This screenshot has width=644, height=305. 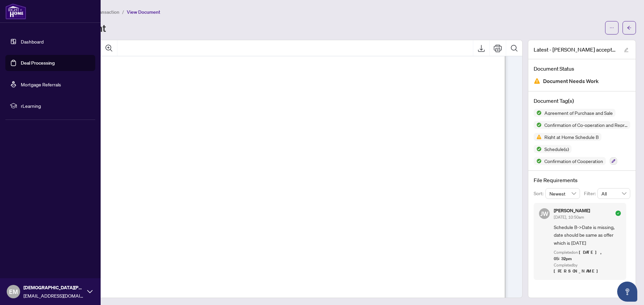 What do you see at coordinates (582, 101) in the screenshot?
I see `h4: Document Tag(s)` at bounding box center [582, 101].